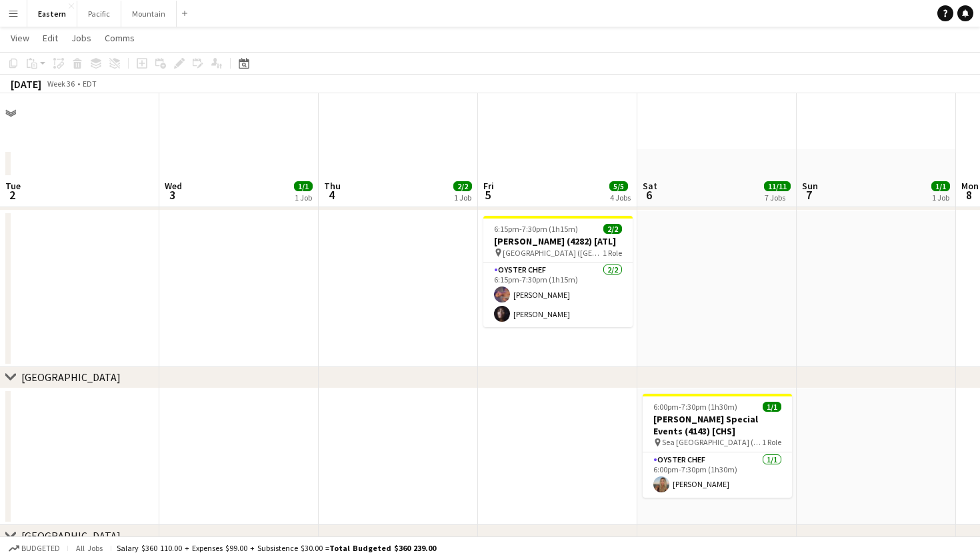 This screenshot has width=980, height=559. Describe the element at coordinates (41, 549) in the screenshot. I see `span: Budgeted` at that location.